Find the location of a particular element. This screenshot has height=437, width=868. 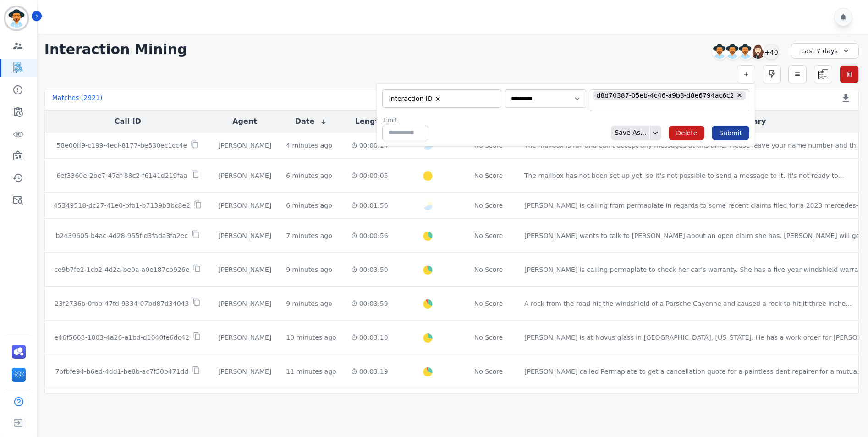

div: Save As... is located at coordinates (628, 133).